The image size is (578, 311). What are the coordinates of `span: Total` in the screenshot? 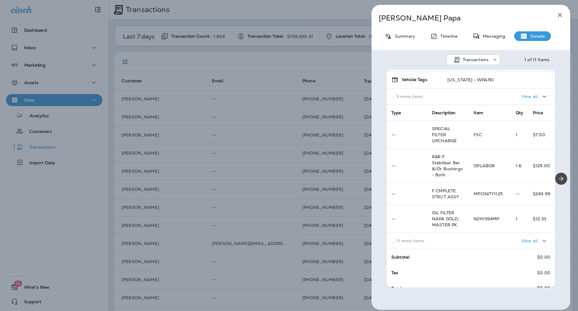 It's located at (396, 288).